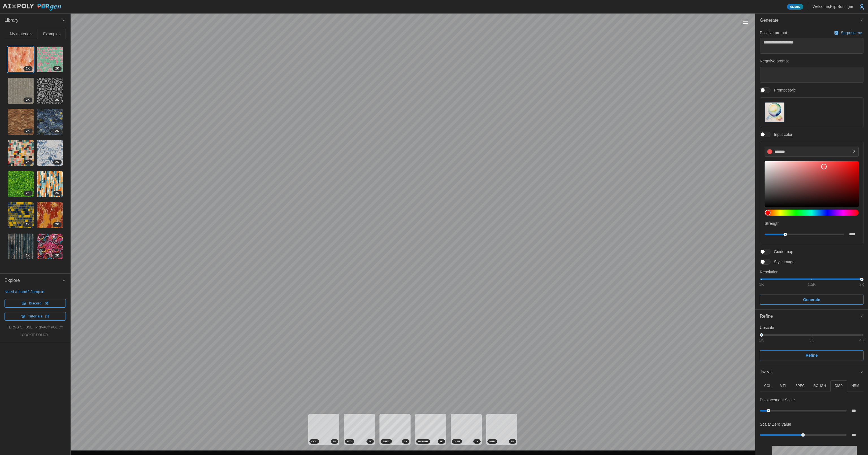  What do you see at coordinates (812, 355) in the screenshot?
I see `span: Refine` at bounding box center [812, 355].